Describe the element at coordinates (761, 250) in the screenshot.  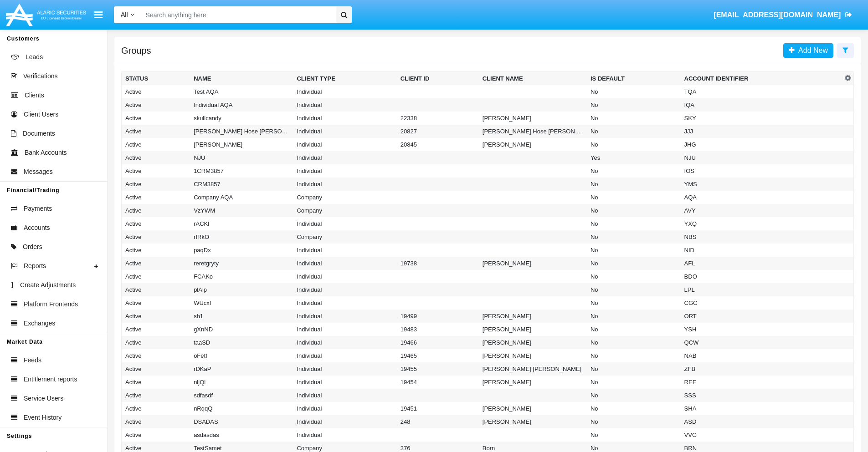
I see `td: NID` at that location.